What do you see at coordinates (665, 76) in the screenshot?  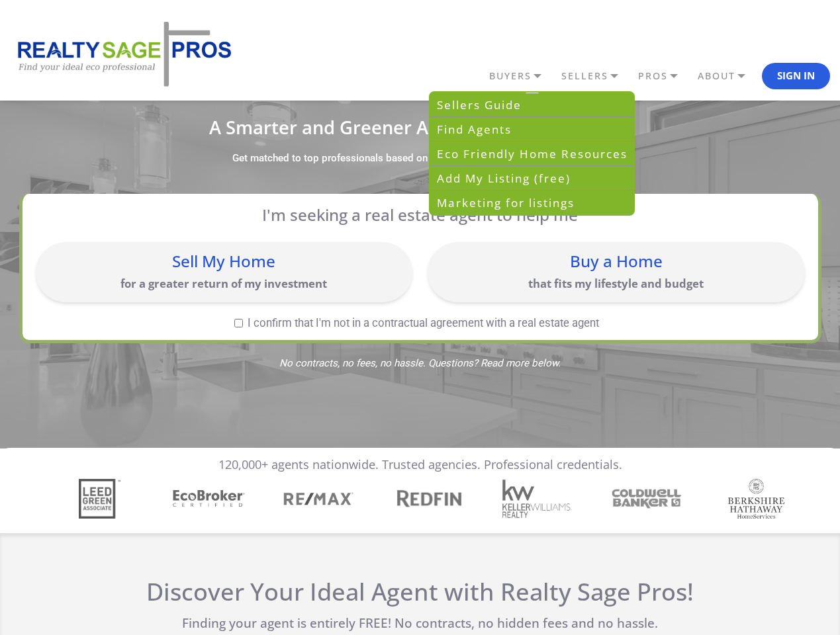 I see `a: PROS` at bounding box center [665, 76].